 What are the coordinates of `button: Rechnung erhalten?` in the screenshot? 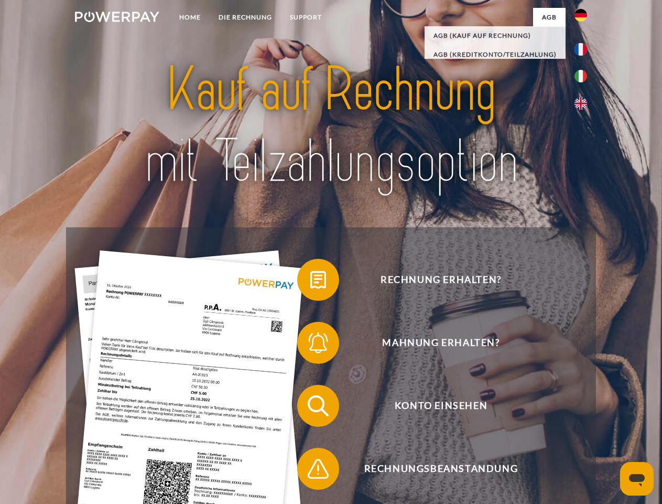 It's located at (434, 280).